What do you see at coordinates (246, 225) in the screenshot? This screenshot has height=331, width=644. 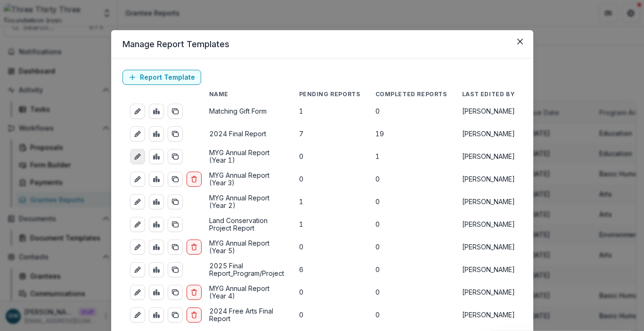 I see `td: Land Conservation Project Report` at bounding box center [246, 225].